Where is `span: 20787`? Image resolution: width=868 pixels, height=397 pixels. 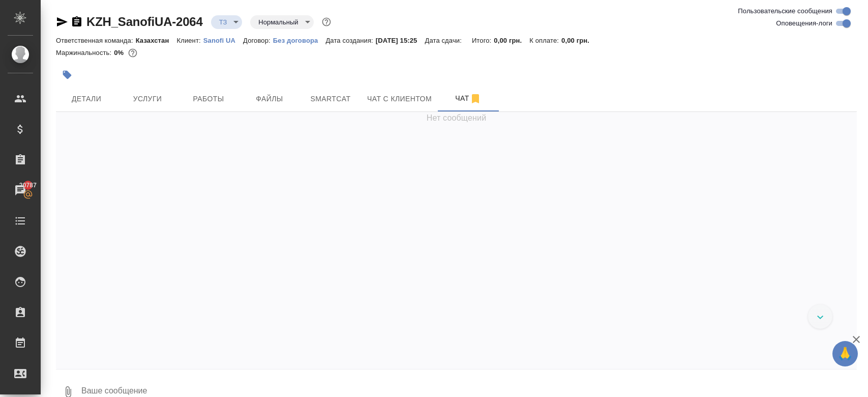
span: 20787 is located at coordinates (28, 185).